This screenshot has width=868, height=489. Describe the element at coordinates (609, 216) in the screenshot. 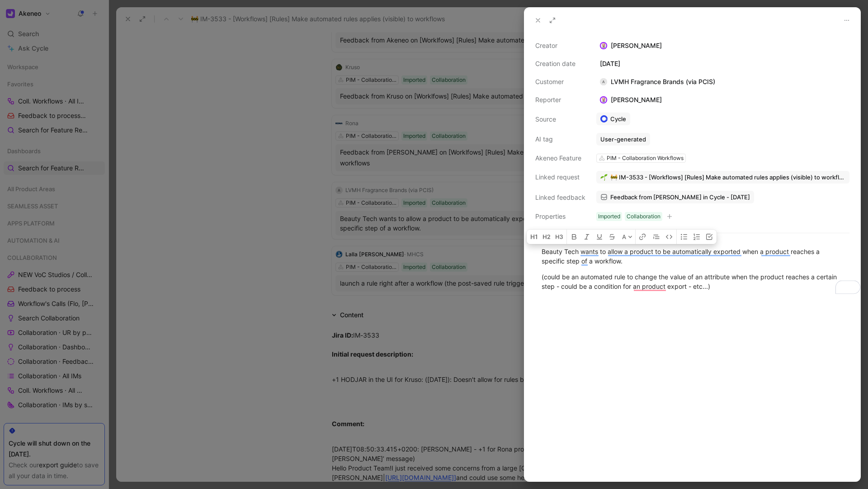

I see `div: Imported` at that location.